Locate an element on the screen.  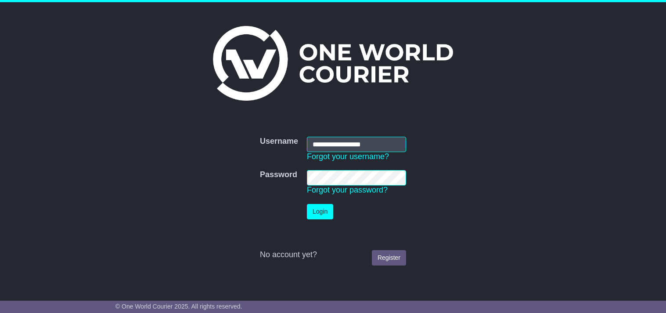
a: Forgot your username? is located at coordinates (348, 156).